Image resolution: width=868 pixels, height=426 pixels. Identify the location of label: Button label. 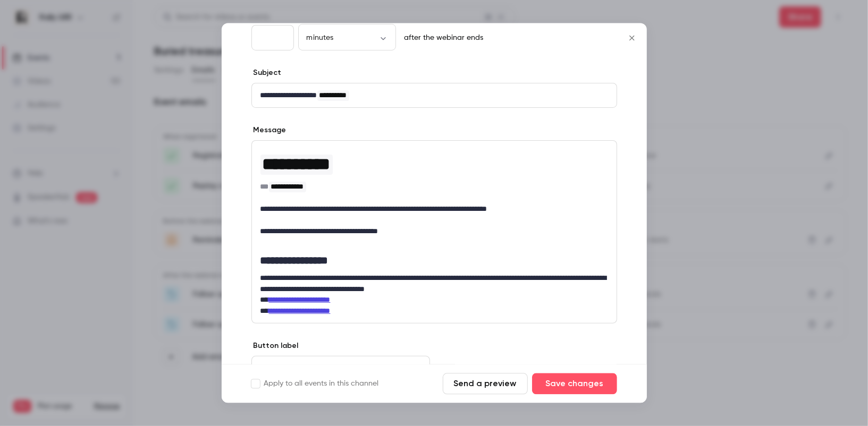
(274, 346).